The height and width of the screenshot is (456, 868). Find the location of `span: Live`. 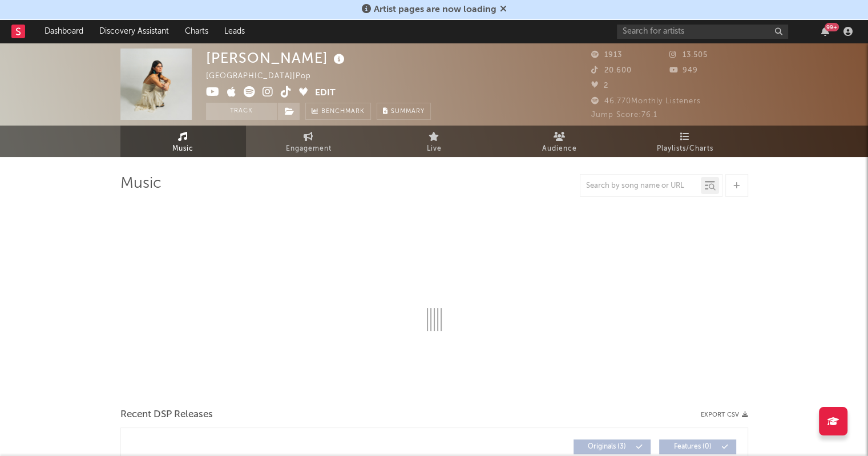

span: Live is located at coordinates (434, 149).